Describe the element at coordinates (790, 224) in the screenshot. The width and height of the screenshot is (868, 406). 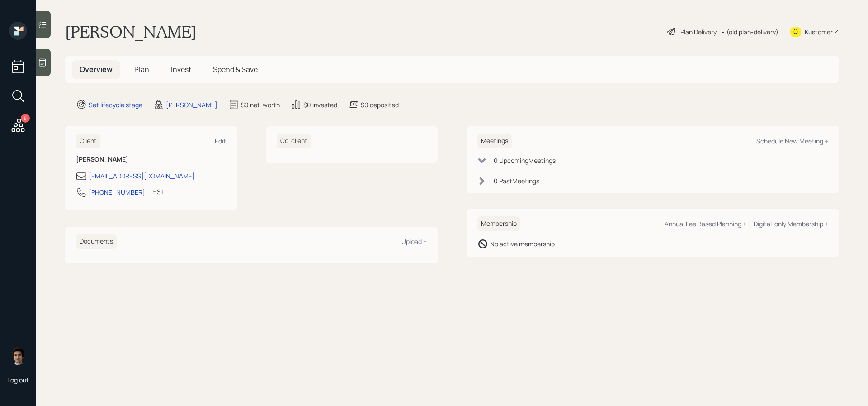
I see `div: Digital-only Membership +` at that location.